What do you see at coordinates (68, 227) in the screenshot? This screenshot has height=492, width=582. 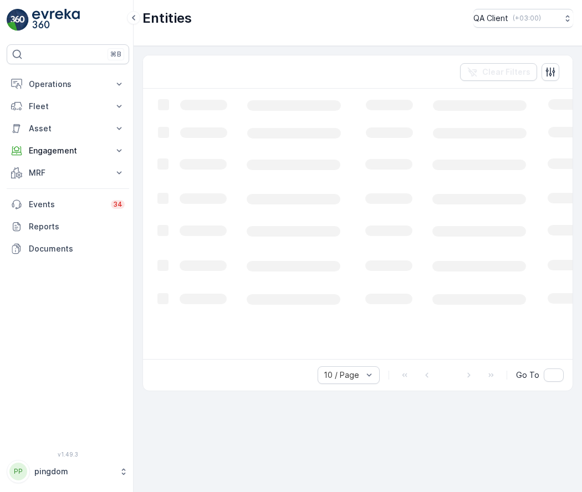 I see `a: Reports` at bounding box center [68, 227].